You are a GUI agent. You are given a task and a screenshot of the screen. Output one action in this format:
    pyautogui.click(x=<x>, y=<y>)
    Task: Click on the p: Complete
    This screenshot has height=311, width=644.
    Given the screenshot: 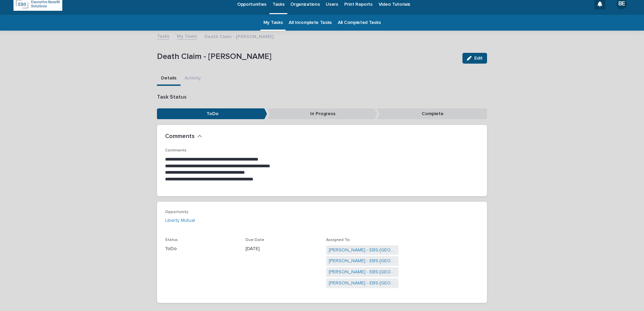 What is the action you would take?
    pyautogui.click(x=432, y=114)
    